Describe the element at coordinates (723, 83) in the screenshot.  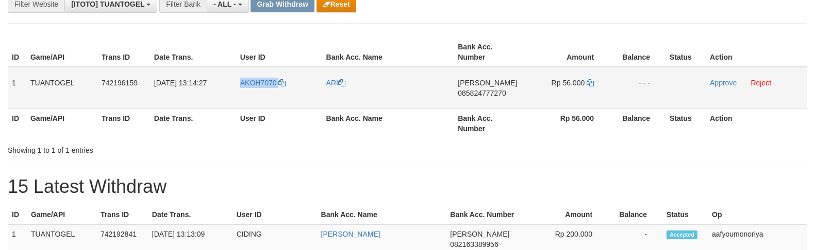
I see `a: Approve` at that location.